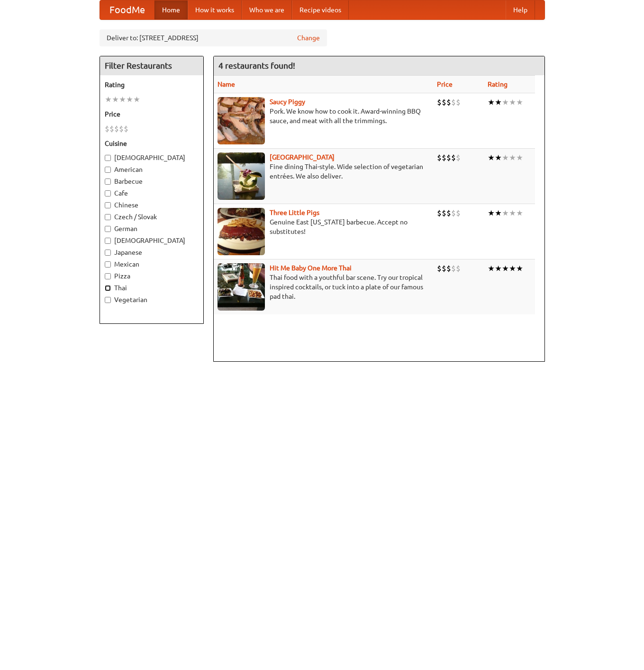  What do you see at coordinates (108, 205) in the screenshot?
I see `input: Chinese` at bounding box center [108, 205].